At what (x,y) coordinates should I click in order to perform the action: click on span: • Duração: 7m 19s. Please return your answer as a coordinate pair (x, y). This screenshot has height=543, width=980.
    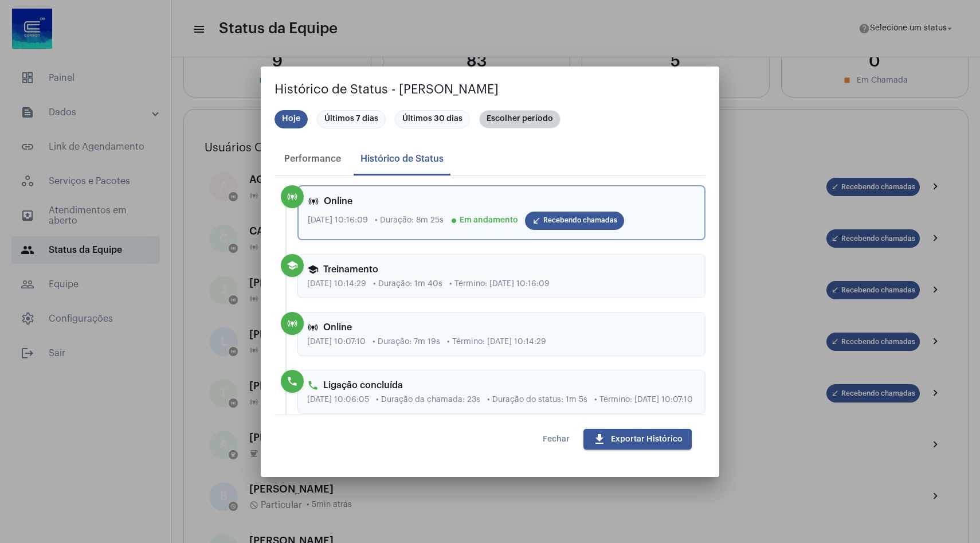
    Looking at the image, I should click on (407, 342).